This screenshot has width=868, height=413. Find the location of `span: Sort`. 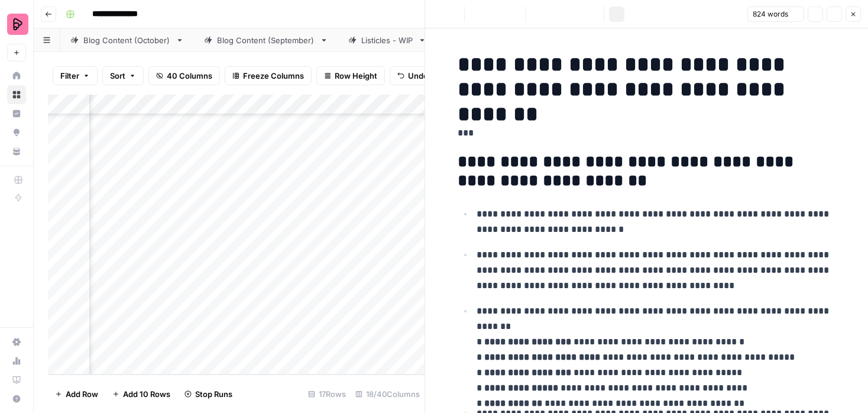

span: Sort is located at coordinates (118, 76).